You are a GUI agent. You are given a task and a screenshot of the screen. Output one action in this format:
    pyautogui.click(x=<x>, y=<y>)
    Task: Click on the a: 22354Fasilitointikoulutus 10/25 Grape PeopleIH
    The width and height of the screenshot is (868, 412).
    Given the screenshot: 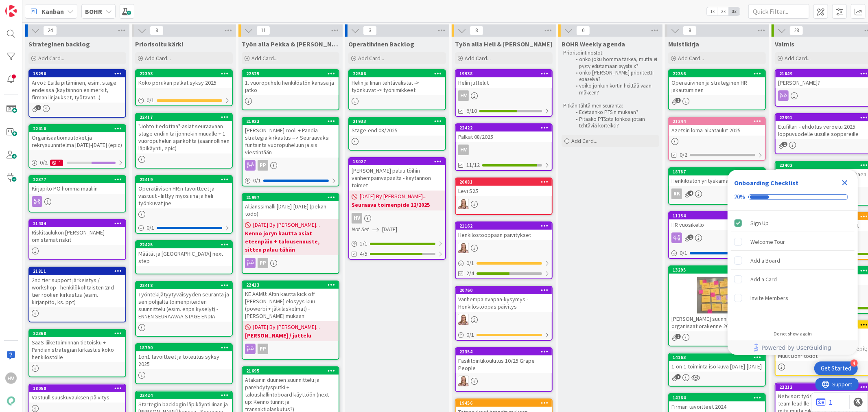 What is the action you would take?
    pyautogui.click(x=504, y=370)
    